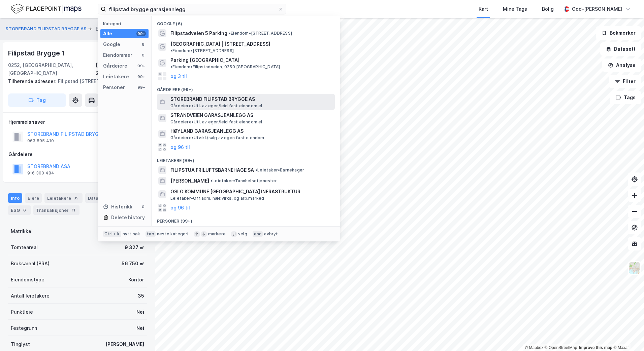  I want to click on span: Leietaker • Barnehager, so click(279, 170).